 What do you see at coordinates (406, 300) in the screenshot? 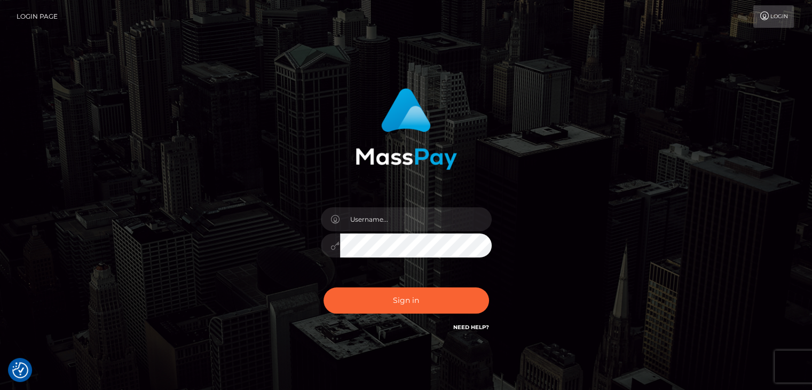
I see `button: Sign in` at bounding box center [406, 300].